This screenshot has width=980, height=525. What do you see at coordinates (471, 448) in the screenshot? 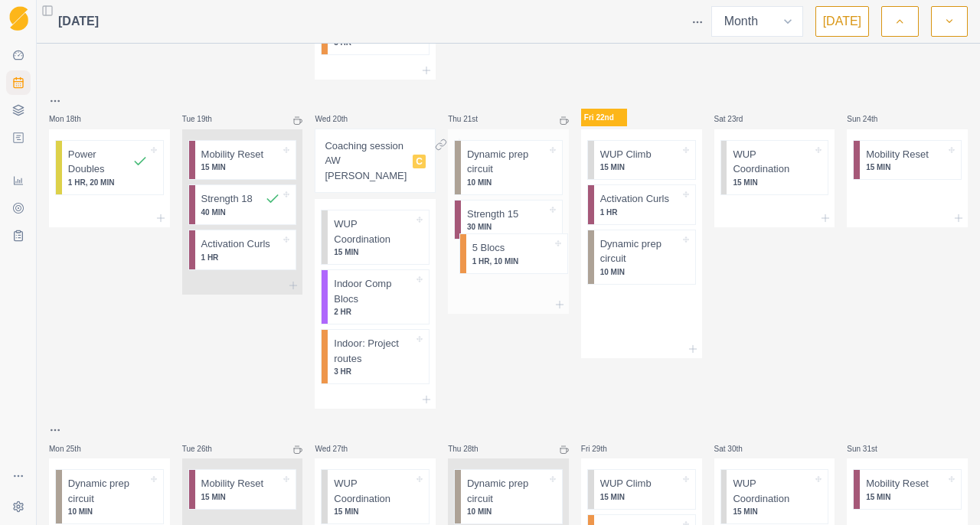
I see `p: Thu 28th` at bounding box center [471, 448].